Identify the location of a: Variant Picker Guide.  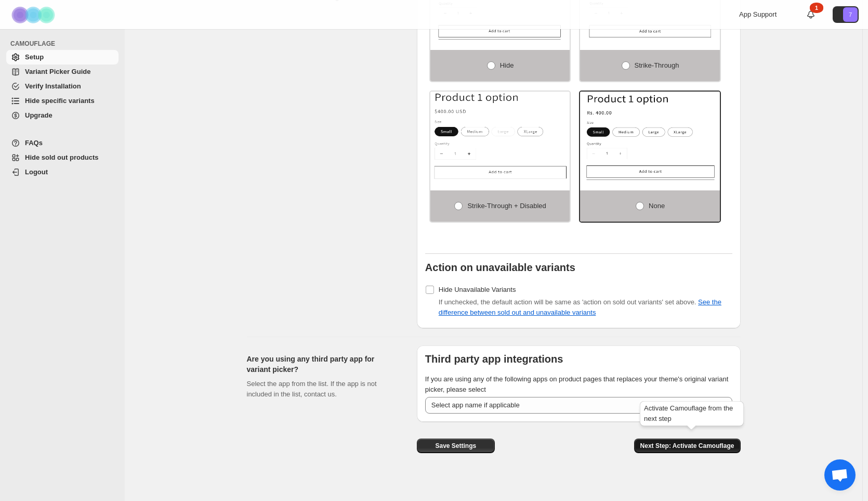
(62, 72).